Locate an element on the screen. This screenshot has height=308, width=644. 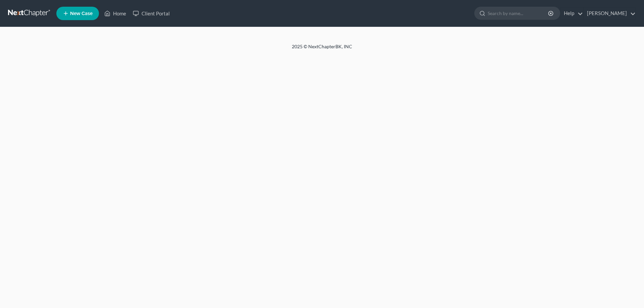
a: Help is located at coordinates (572, 14).